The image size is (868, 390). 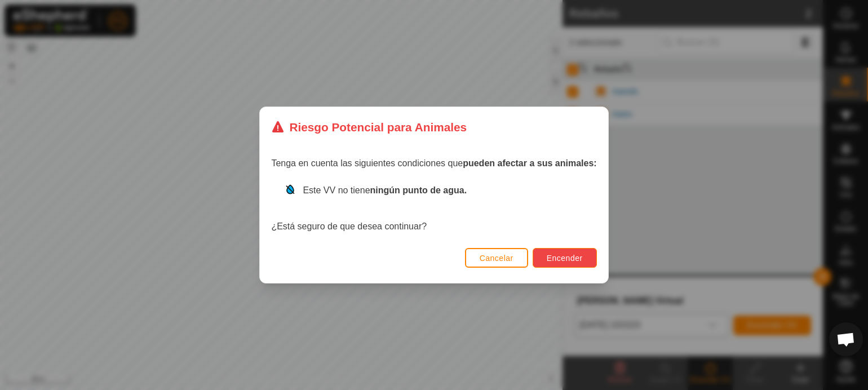 I want to click on button: Encender, so click(x=564, y=258).